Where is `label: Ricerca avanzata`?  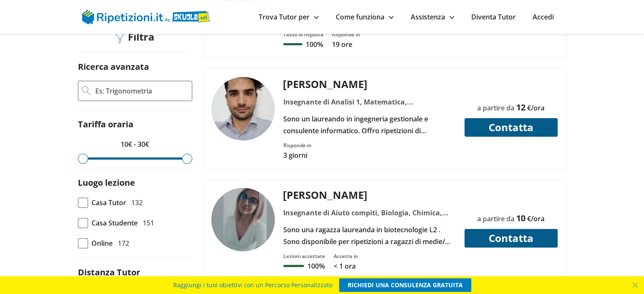
label: Ricerca avanzata is located at coordinates (113, 67).